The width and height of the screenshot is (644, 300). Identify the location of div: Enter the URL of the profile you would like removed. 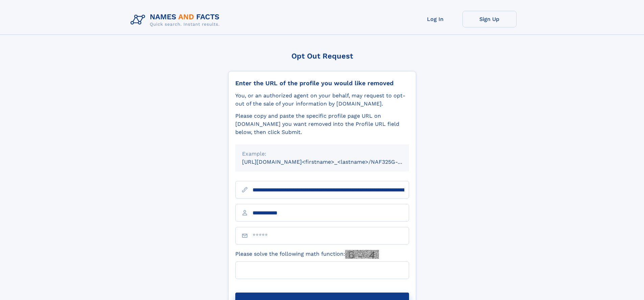
(322, 83).